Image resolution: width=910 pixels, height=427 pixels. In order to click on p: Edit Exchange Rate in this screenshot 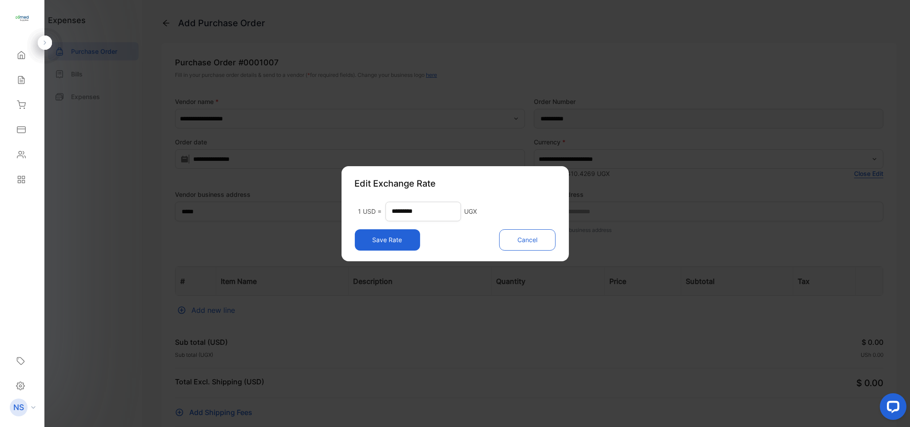, I will do `click(455, 183)`.